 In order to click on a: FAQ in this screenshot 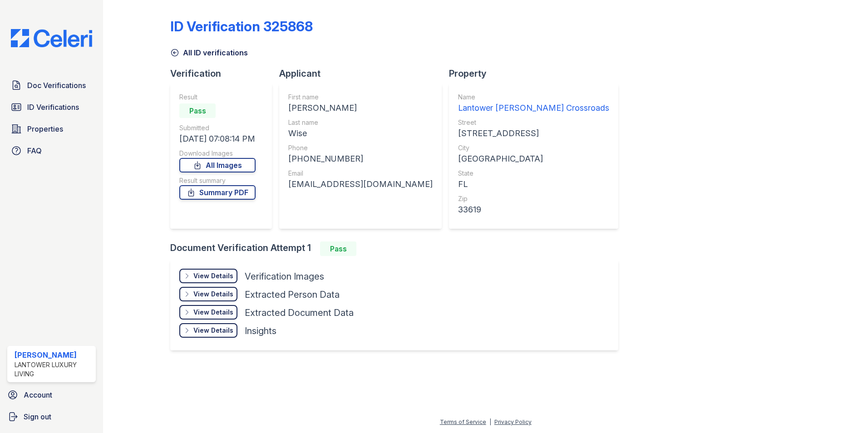, I will do `click(51, 151)`.